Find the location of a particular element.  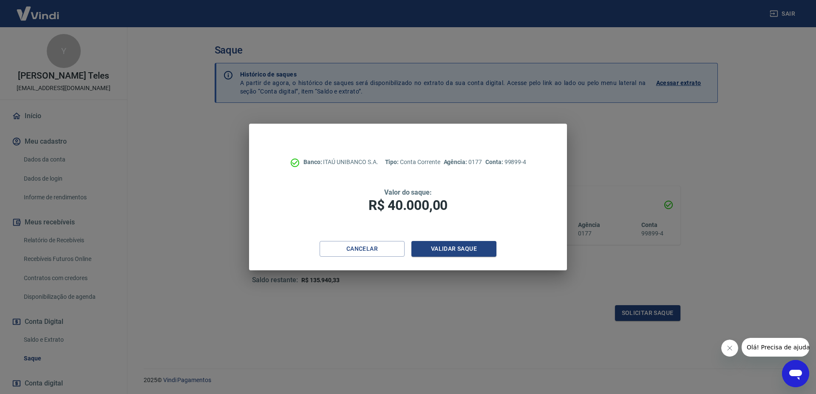

span: R$ 40.000,00 is located at coordinates (408, 205).